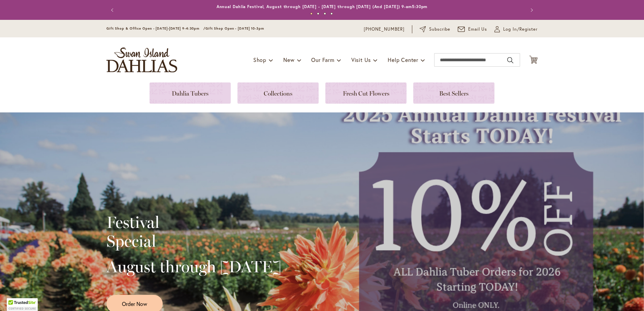 Image resolution: width=644 pixels, height=311 pixels. Describe the element at coordinates (260, 60) in the screenshot. I see `span: Shop` at that location.